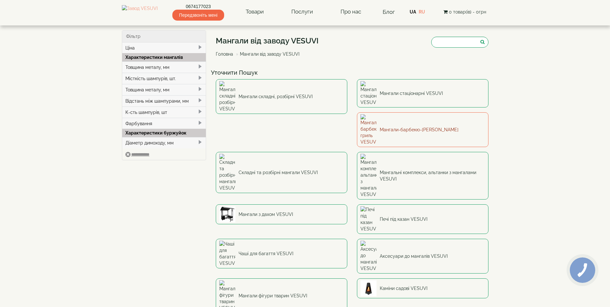 The image size is (610, 307). I want to click on div: Характеристики мангалів, so click(164, 57).